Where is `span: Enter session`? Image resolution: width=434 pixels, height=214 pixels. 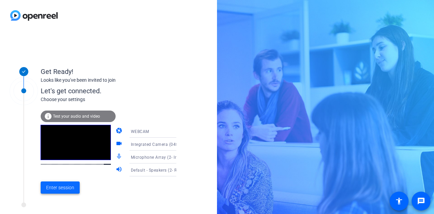 span: Enter session is located at coordinates (60, 187).